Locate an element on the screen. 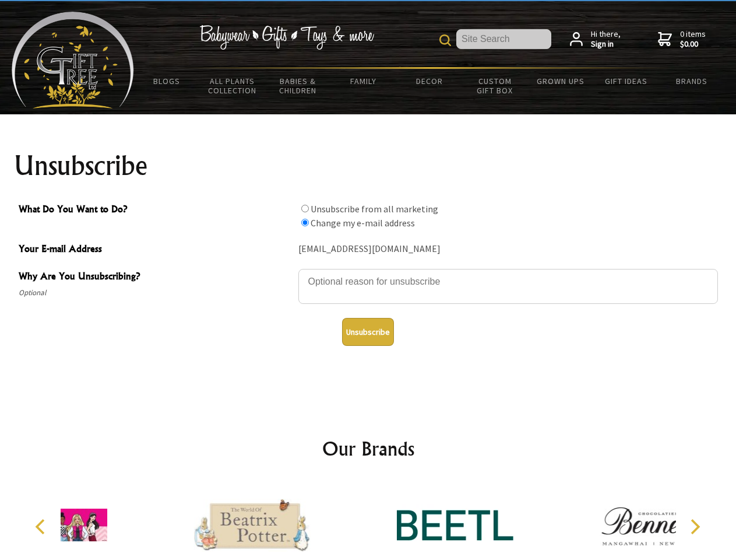 The image size is (736, 560). a: BLOGS is located at coordinates (167, 81).